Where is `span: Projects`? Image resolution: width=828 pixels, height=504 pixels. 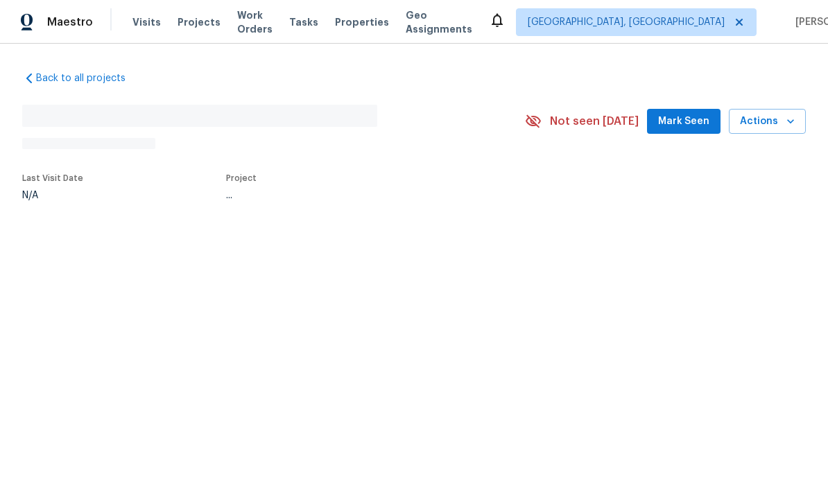 span: Projects is located at coordinates (199, 22).